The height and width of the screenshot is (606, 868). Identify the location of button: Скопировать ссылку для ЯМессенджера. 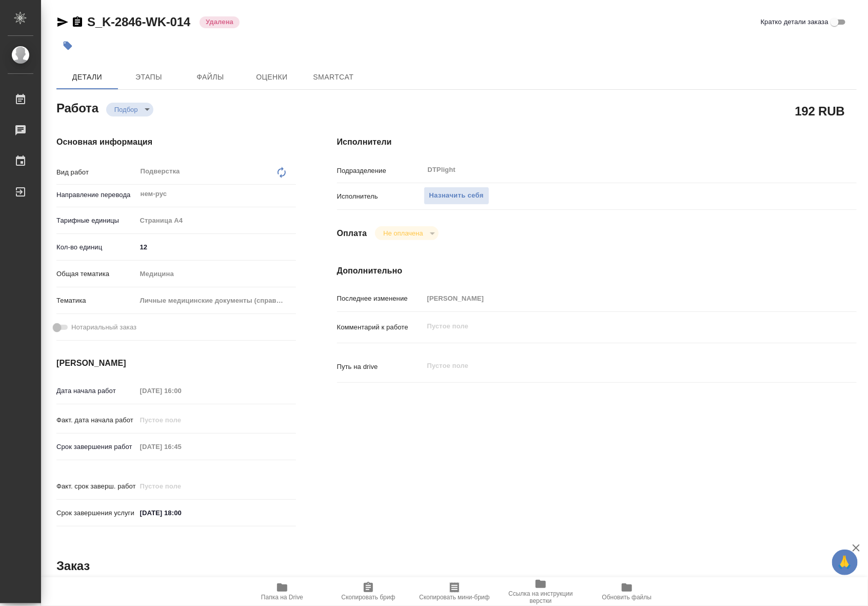
(63, 22).